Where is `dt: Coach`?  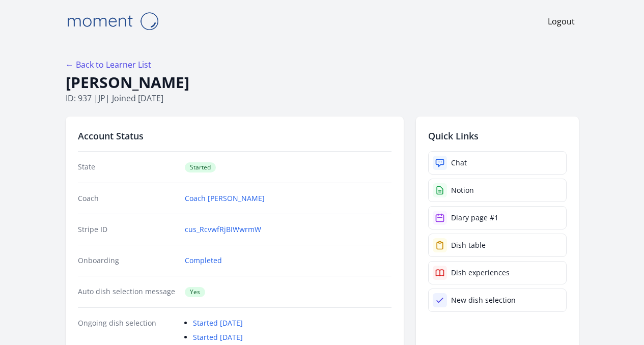
dt: Coach is located at coordinates (127, 199).